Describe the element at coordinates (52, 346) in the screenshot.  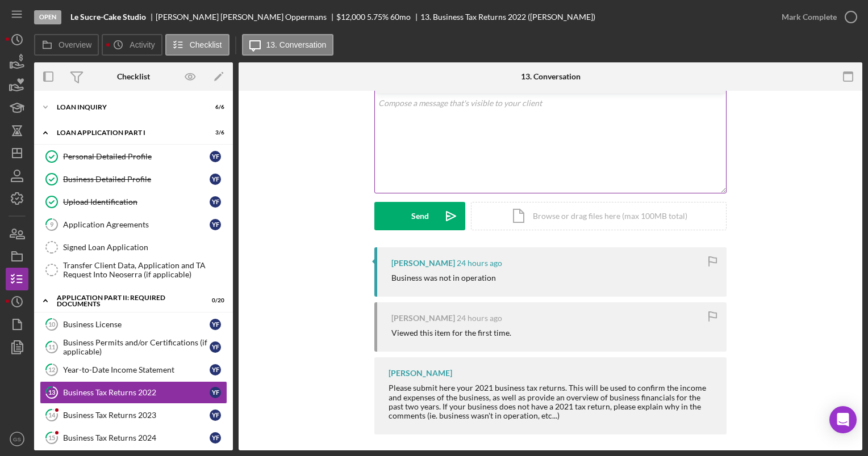
I see `tspan: 11` at that location.